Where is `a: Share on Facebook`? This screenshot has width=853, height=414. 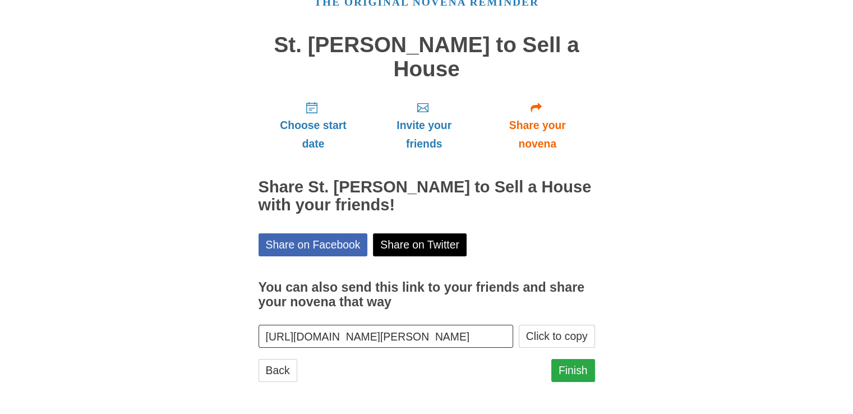 a: Share on Facebook is located at coordinates (313, 245).